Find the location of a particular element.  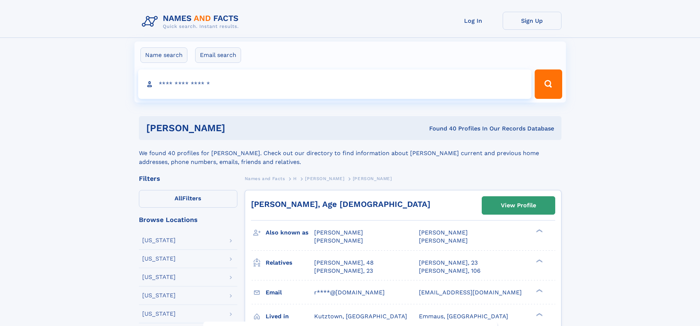

div: Filters is located at coordinates (188, 179).